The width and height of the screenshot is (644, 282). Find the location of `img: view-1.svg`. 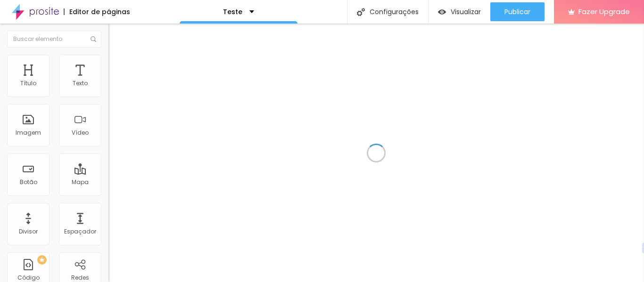

img: view-1.svg is located at coordinates (442, 12).